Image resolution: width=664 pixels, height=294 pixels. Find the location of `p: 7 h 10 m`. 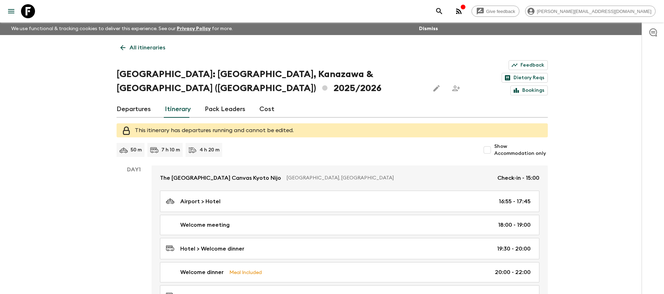

p: 7 h 10 m is located at coordinates (171, 150).